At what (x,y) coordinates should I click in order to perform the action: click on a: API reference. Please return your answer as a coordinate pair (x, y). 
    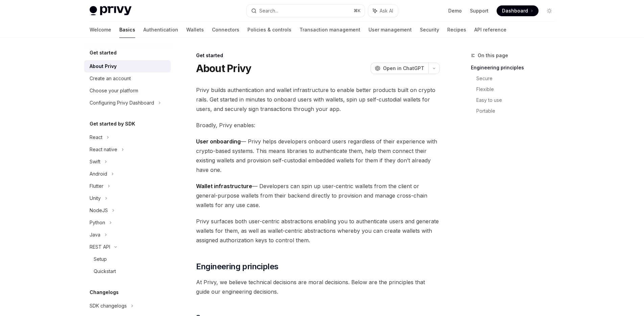
    Looking at the image, I should click on (490, 30).